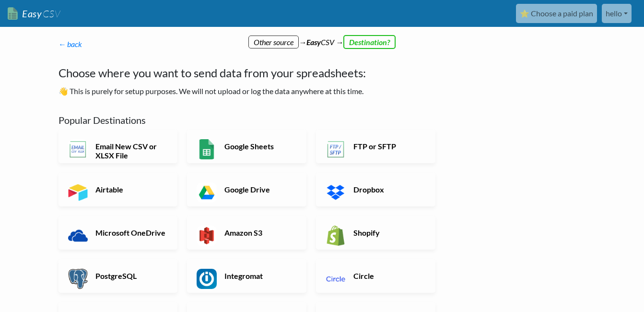 Image resolution: width=644 pixels, height=312 pixels. I want to click on a: Email New CSV or XLSX File, so click(118, 146).